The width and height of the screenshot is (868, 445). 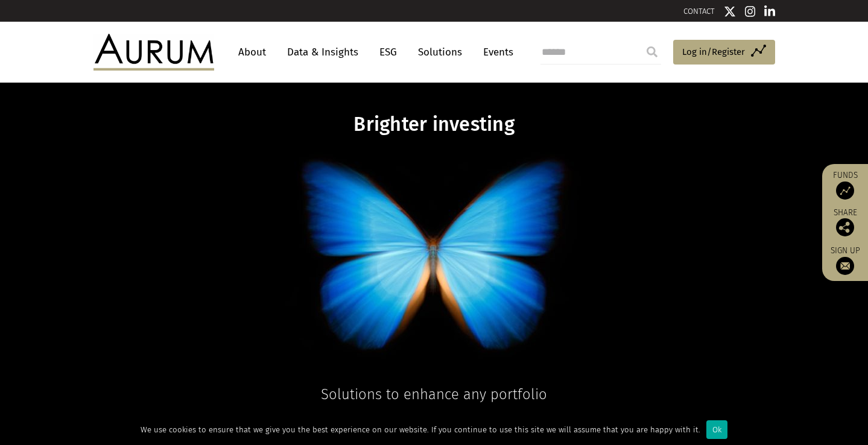 I want to click on a: Solutions, so click(x=440, y=52).